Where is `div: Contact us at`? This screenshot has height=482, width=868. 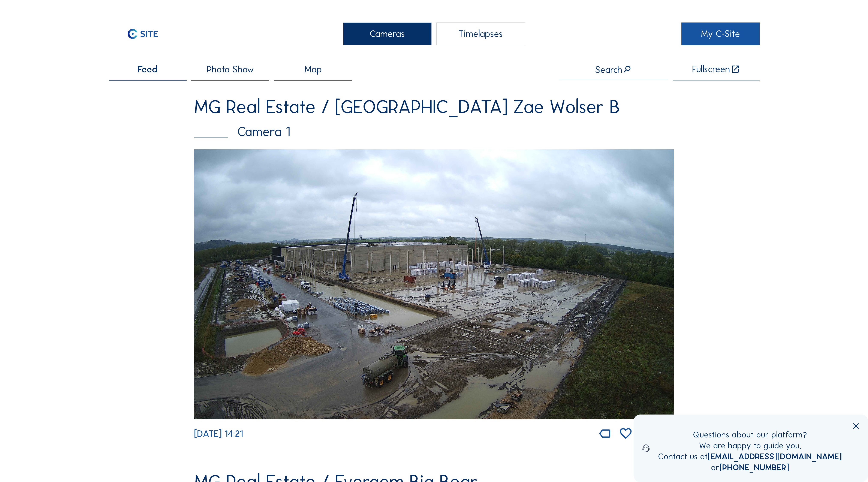
div: Contact us at is located at coordinates (750, 456).